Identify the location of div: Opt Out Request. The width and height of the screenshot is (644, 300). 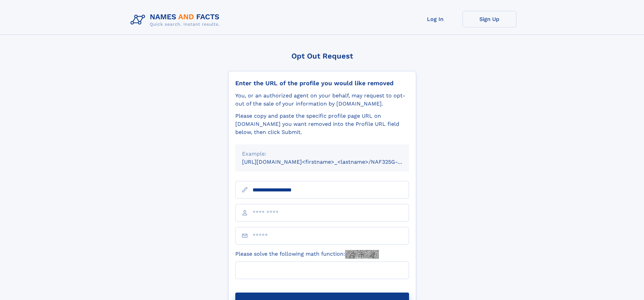
(322, 56).